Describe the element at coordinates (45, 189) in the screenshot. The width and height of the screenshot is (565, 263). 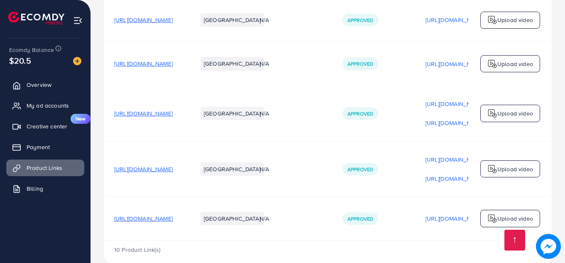
I see `a: Billing` at that location.